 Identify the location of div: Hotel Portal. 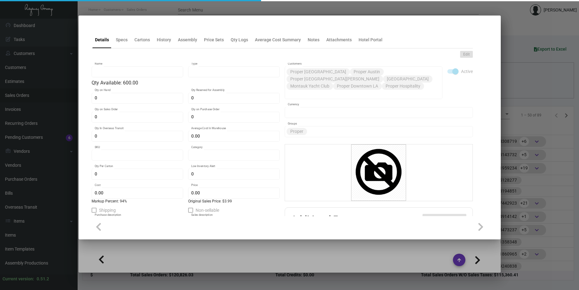
(370, 40).